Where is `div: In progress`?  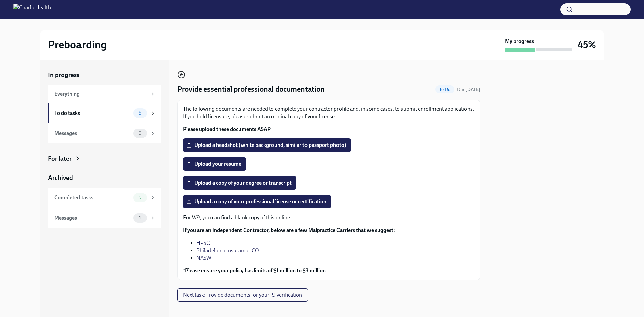
div: In progress is located at coordinates (105, 75).